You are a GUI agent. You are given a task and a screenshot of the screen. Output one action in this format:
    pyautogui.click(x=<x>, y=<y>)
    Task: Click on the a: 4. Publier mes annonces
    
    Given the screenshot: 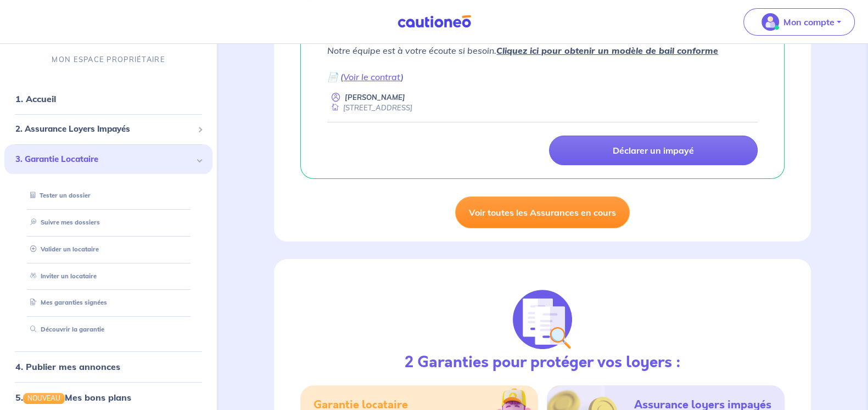 What is the action you would take?
    pyautogui.click(x=67, y=366)
    